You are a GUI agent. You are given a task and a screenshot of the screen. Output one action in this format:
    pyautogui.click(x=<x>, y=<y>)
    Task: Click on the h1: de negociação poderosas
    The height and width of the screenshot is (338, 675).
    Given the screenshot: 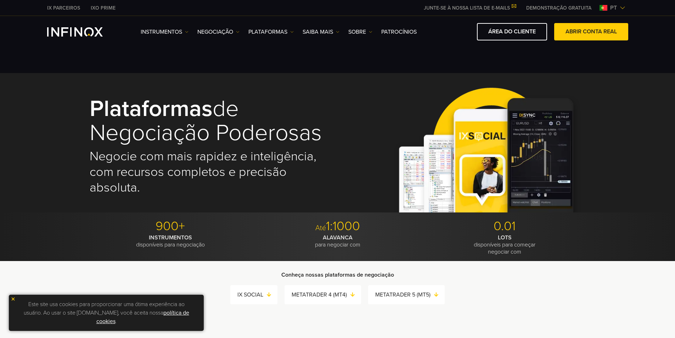 What is the action you would take?
    pyautogui.click(x=209, y=121)
    